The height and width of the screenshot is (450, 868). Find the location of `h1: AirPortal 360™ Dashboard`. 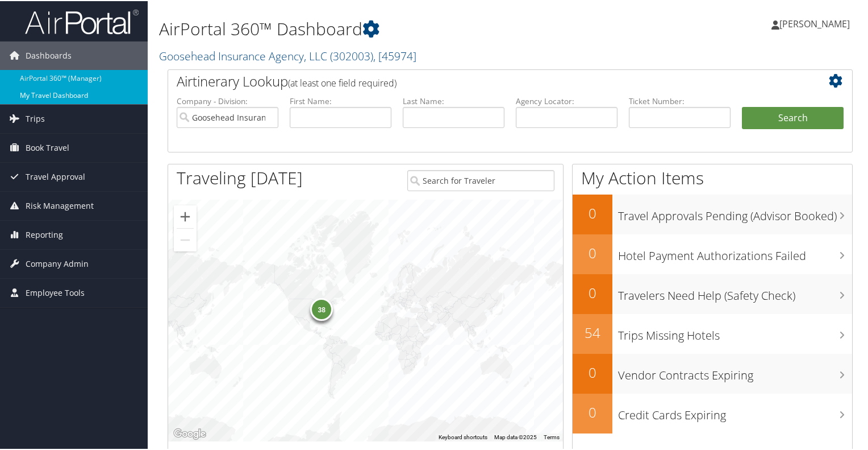

h1: AirPortal 360™ Dashboard is located at coordinates (393, 28).